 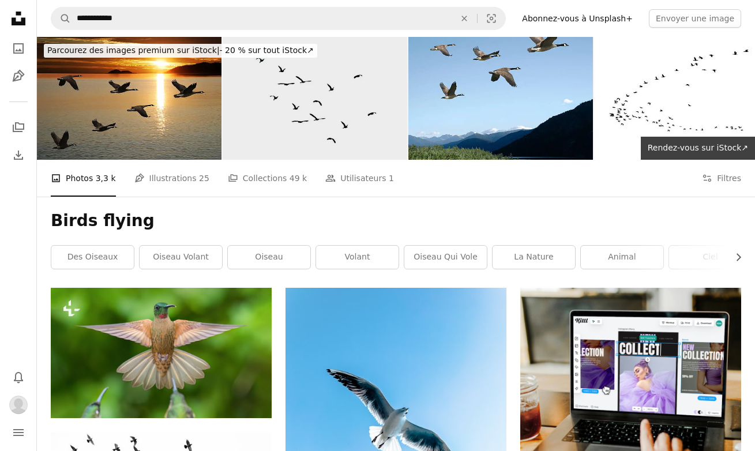 What do you see at coordinates (534, 257) in the screenshot?
I see `a: la nature` at bounding box center [534, 257].